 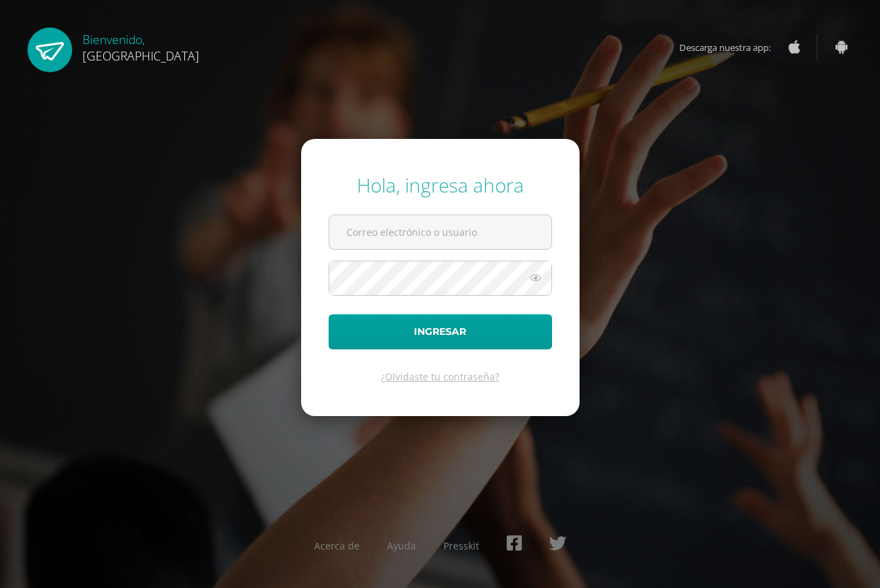 I want to click on input: Correo electrónico o usuario, so click(x=440, y=231).